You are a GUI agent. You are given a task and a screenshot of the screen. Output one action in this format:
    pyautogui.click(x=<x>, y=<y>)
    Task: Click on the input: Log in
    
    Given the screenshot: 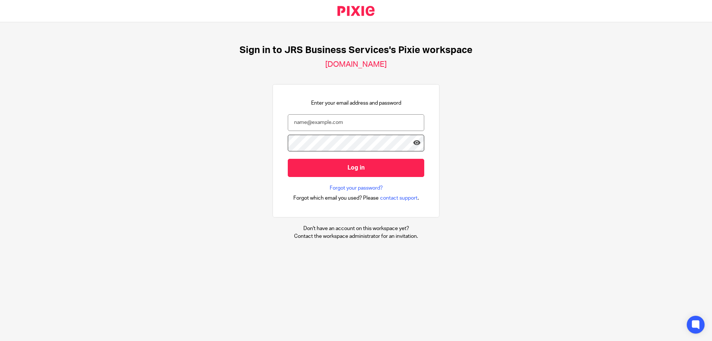 What is the action you would take?
    pyautogui.click(x=356, y=168)
    